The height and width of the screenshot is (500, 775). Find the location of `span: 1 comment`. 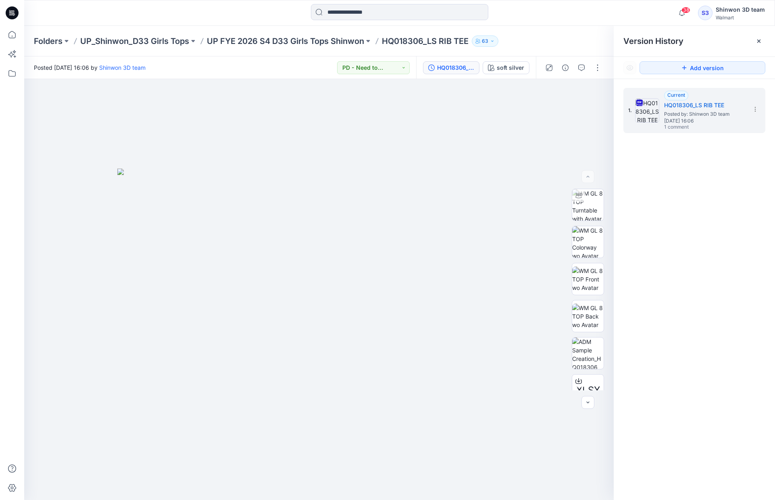

span: 1 comment is located at coordinates (692, 127).